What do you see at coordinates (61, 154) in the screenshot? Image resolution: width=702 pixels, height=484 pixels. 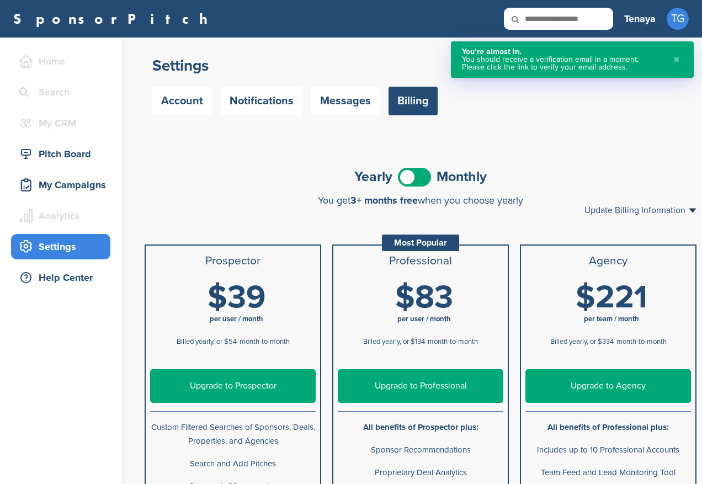 I see `a: Pitch Board` at bounding box center [61, 154].